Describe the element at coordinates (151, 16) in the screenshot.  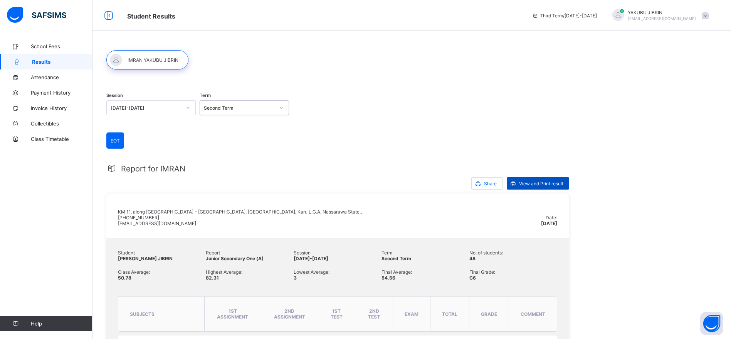
I see `span: Student Results` at that location.